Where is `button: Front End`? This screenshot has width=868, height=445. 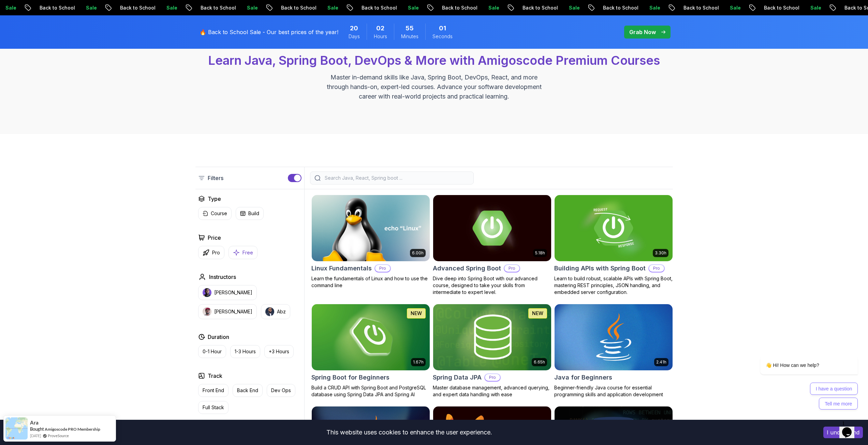
button: Front End is located at coordinates (213, 391).